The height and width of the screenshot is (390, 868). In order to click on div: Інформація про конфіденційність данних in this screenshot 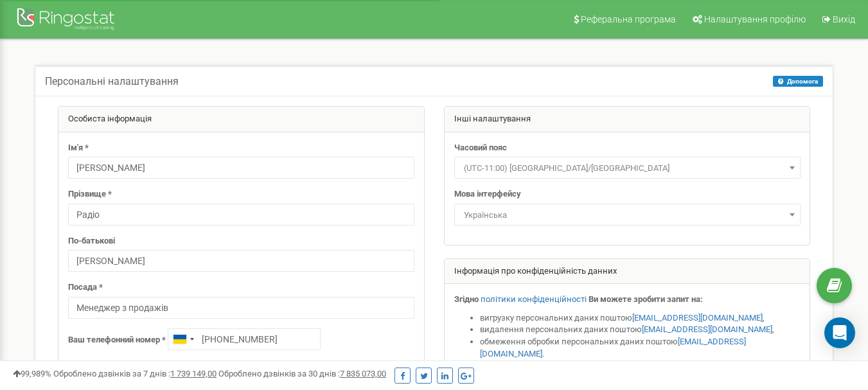, I will do `click(627, 271)`.